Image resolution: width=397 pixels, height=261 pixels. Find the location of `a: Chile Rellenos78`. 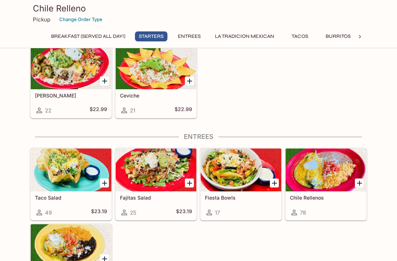

a: Chile Rellenos78 is located at coordinates (326, 184).